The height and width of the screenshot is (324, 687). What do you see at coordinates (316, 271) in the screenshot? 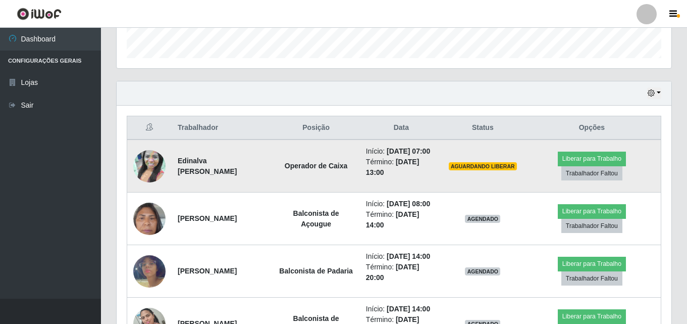
I see `strong: Balconista de Padaria` at bounding box center [316, 271].